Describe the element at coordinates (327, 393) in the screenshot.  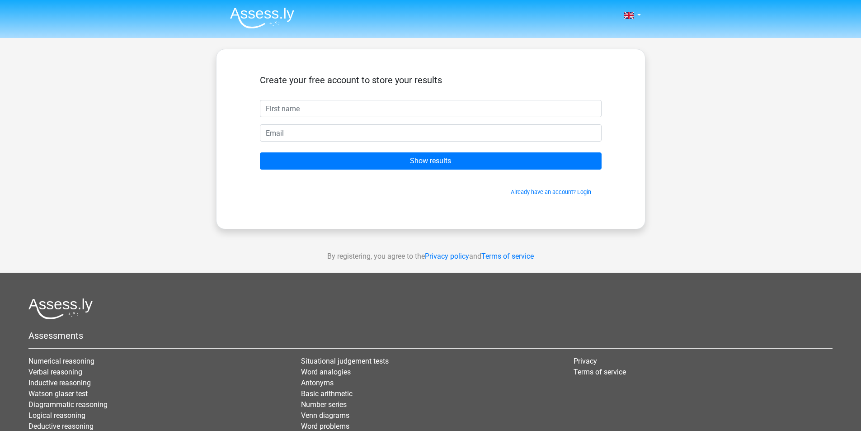
I see `a: Basic arithmetic` at that location.